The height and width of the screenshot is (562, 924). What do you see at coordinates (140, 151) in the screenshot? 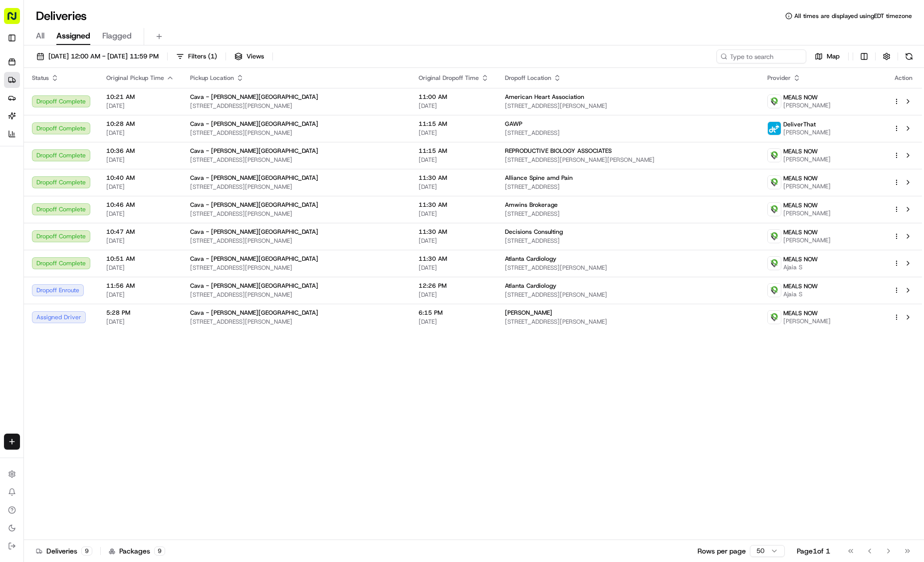
I see `span: 10:36 AM` at bounding box center [140, 151].